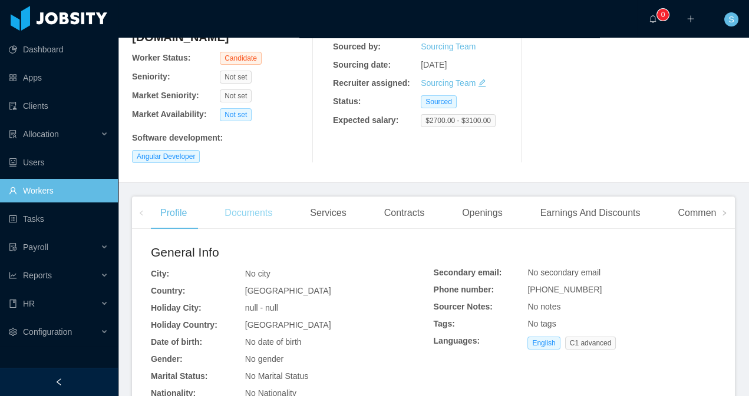 This screenshot has width=749, height=396. What do you see at coordinates (257, 274) in the screenshot?
I see `span: No city` at bounding box center [257, 274].